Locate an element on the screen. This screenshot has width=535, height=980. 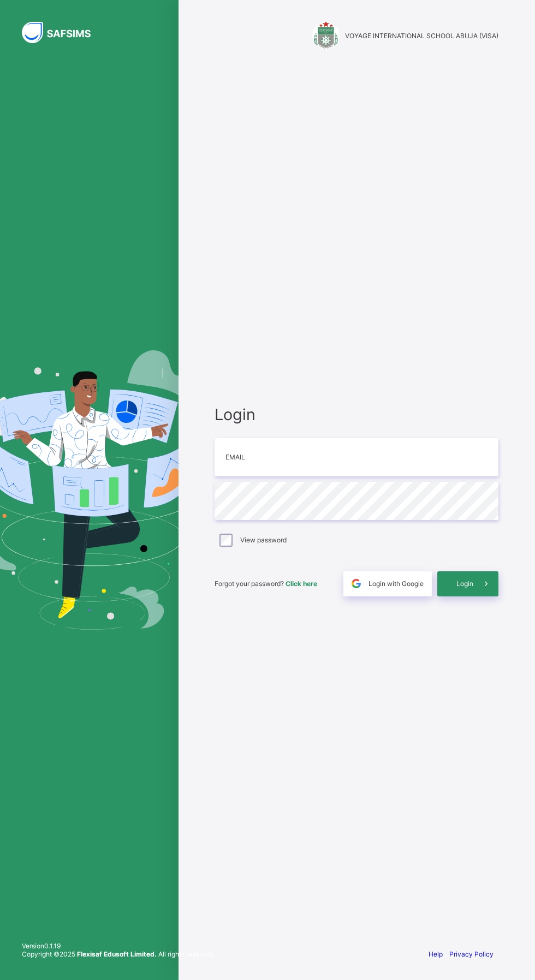
span: Copyright © 2025 All rights reserved. is located at coordinates (118, 954).